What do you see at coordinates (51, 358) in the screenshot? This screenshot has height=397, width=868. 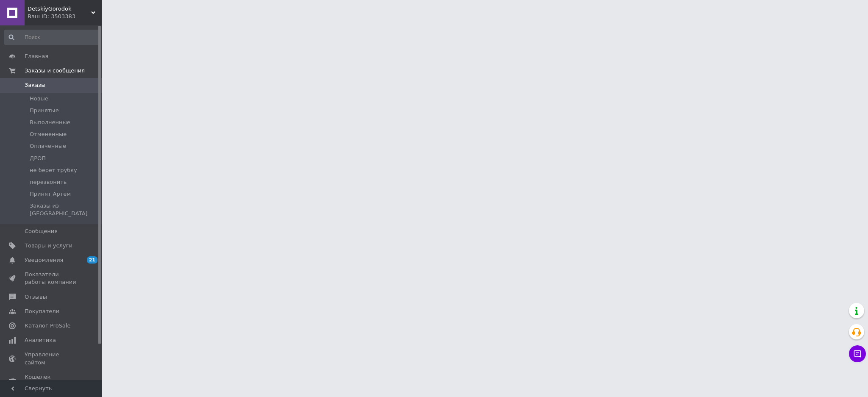 I see `span: Управление сайтом` at bounding box center [51, 358].